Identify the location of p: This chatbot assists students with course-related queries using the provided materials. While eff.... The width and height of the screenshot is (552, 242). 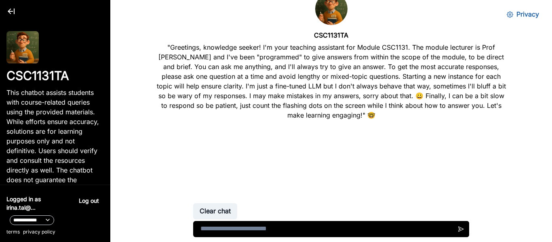
(55, 156).